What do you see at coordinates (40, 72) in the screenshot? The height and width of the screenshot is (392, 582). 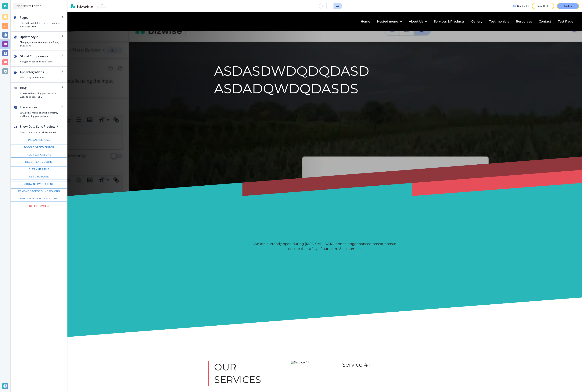 I see `h2: App Integrations` at bounding box center [40, 72].